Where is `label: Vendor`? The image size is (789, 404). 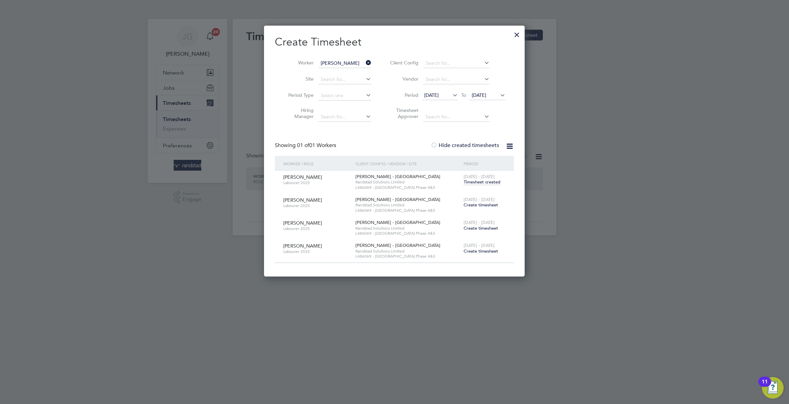 label: Vendor is located at coordinates (403, 79).